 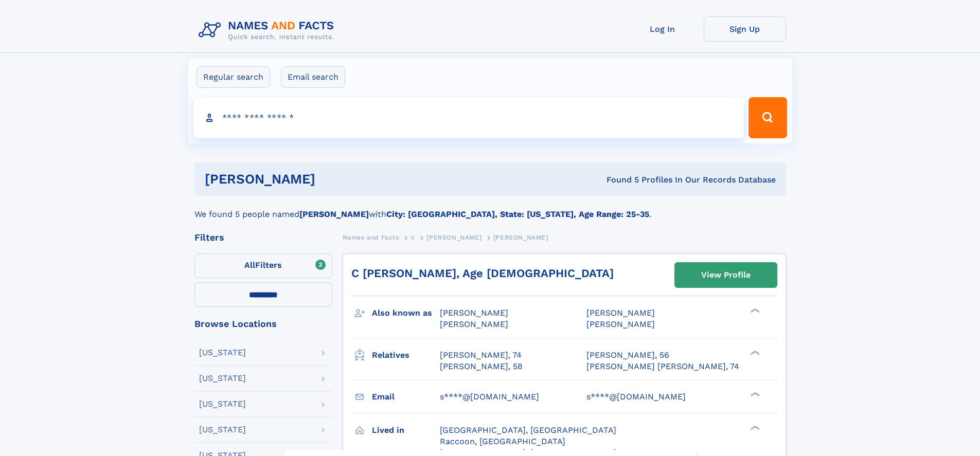 I want to click on div: Found 5 Profiles In Our Records Database, so click(x=618, y=180).